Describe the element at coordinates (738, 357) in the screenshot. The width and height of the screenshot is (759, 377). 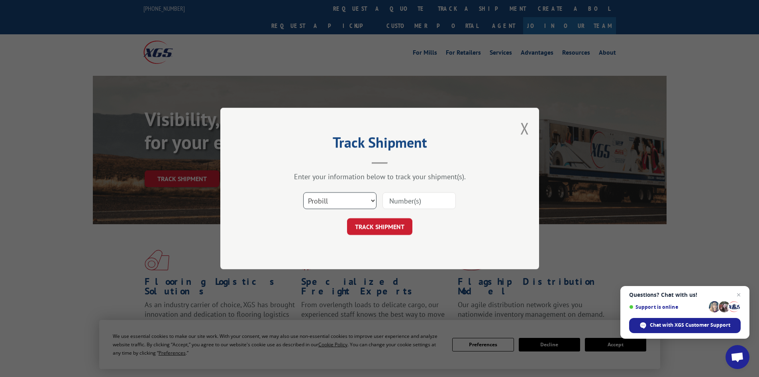
I see `div: Open chat` at that location.